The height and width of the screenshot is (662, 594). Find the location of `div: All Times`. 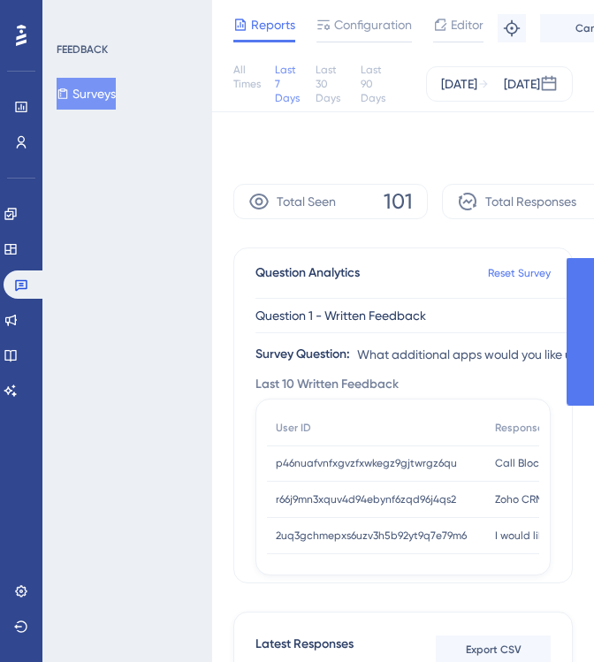

div: All Times is located at coordinates (247, 84).